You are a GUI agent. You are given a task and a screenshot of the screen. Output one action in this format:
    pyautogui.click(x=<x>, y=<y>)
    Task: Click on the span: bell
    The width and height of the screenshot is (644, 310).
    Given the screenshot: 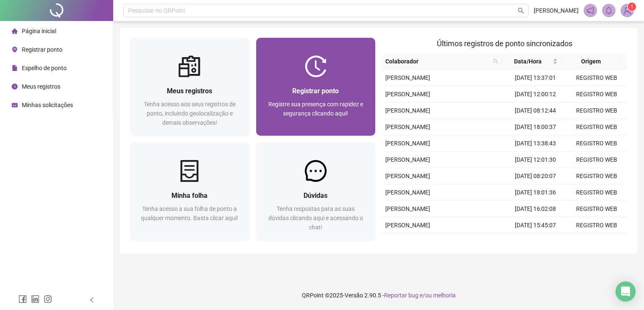 What is the action you would take?
    pyautogui.click(x=609, y=11)
    